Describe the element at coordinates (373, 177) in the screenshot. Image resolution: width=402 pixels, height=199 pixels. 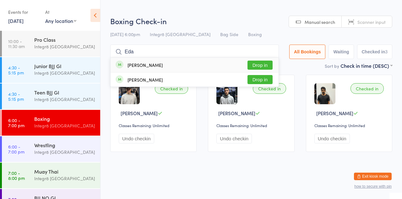
I see `button: Exit kiosk mode` at that location.